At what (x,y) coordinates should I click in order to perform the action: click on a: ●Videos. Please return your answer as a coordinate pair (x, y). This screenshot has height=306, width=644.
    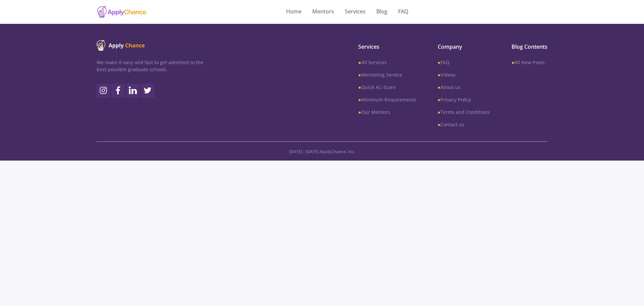
    Looking at the image, I should click on (464, 74).